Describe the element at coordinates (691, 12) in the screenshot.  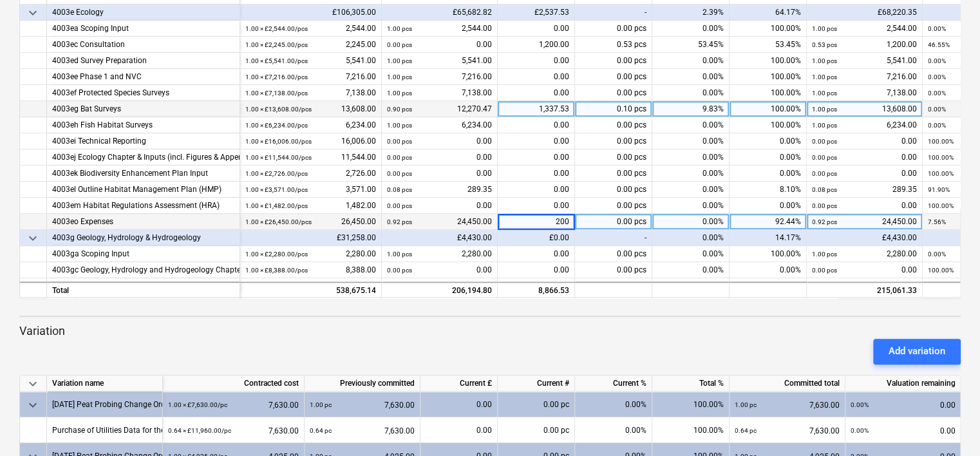
I see `div: 2.39%` at that location.